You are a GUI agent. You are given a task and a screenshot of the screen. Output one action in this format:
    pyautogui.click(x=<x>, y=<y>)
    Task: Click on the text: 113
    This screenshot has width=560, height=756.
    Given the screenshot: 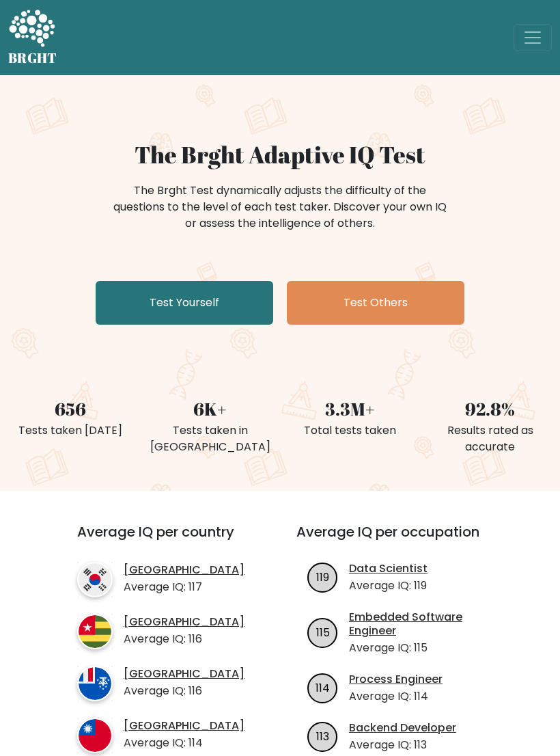 What is the action you would take?
    pyautogui.click(x=322, y=736)
    